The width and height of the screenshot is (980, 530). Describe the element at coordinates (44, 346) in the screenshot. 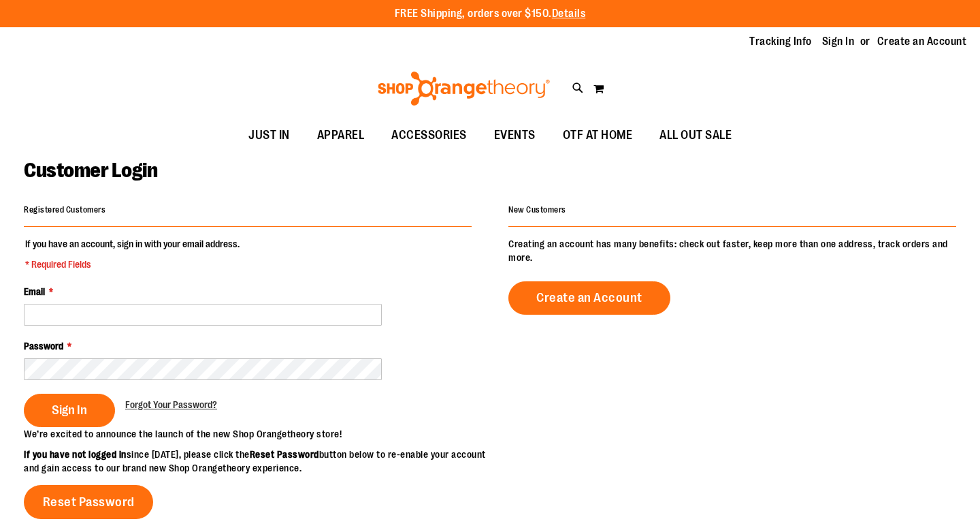

I see `span: Password` at that location.